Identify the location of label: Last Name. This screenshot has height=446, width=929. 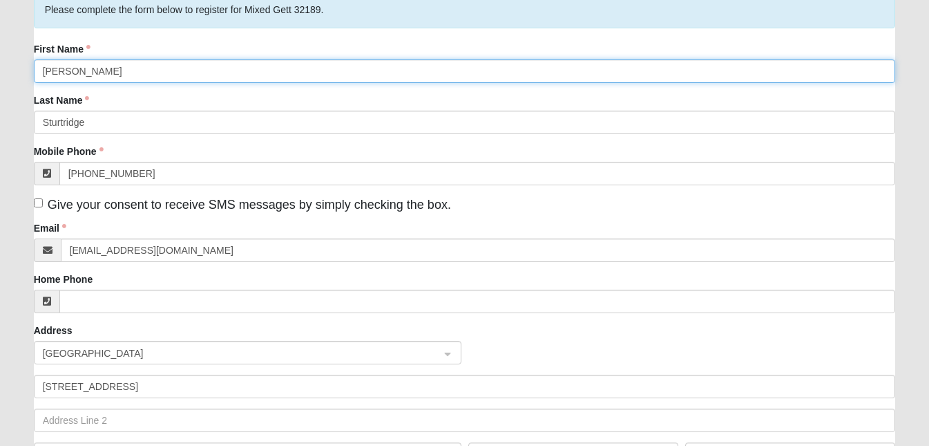
(61, 100).